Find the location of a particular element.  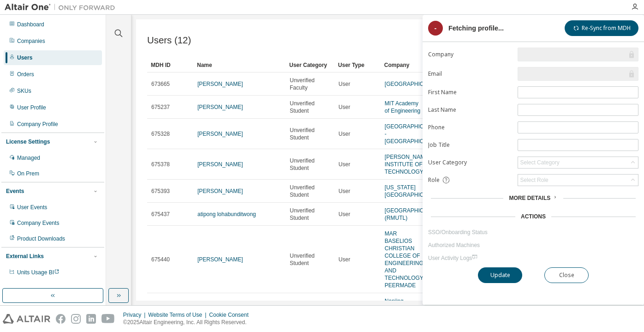

label: User Category is located at coordinates (470, 162).